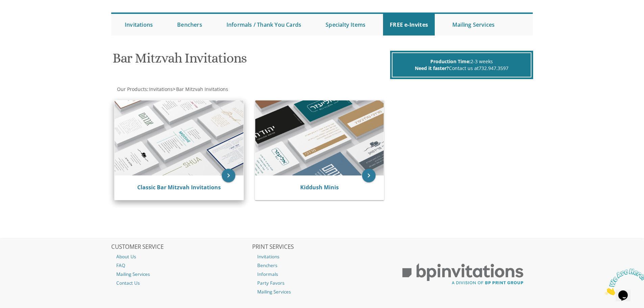 This screenshot has height=308, width=644. What do you see at coordinates (409, 25) in the screenshot?
I see `a: FREE e-Invites` at bounding box center [409, 25].